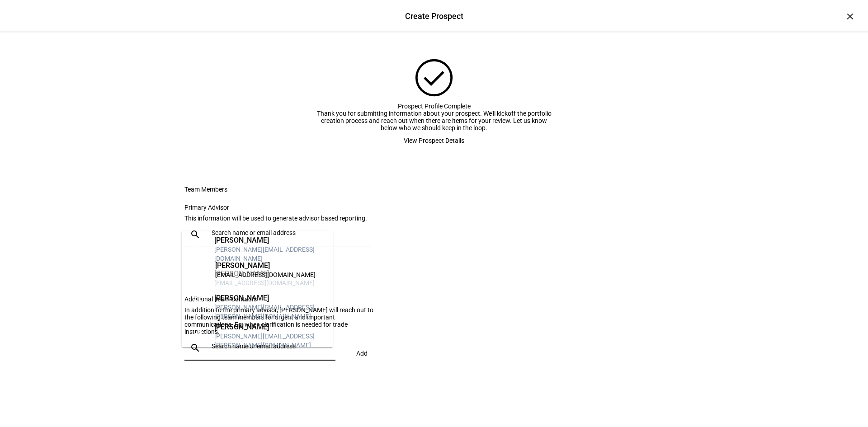  What do you see at coordinates (434, 16) in the screenshot?
I see `div: Create Prospect` at bounding box center [434, 16].